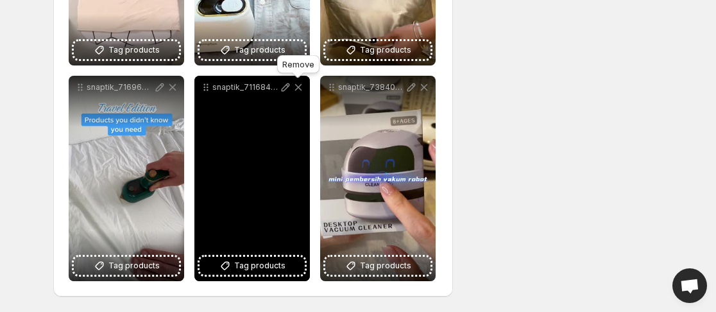 This screenshot has height=312, width=716. What do you see at coordinates (126, 178) in the screenshot?
I see `div: snaptik_7169640764316650798_v2Tag products` at bounding box center [126, 178].